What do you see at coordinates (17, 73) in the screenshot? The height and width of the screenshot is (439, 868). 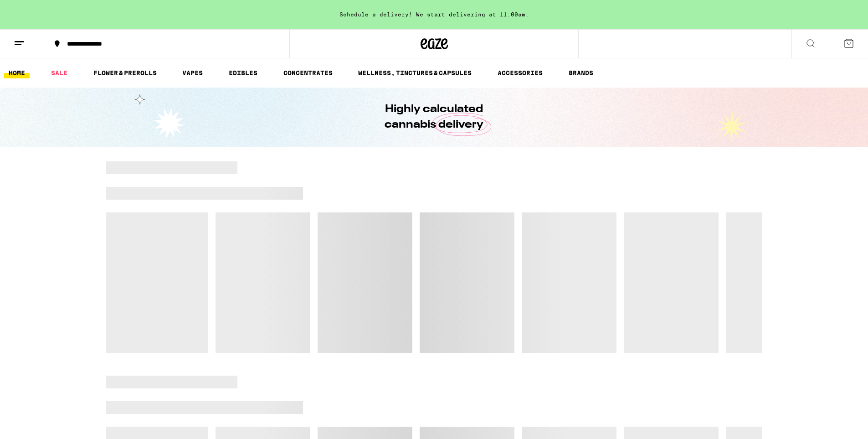 I see `a: HOME` at bounding box center [17, 73].